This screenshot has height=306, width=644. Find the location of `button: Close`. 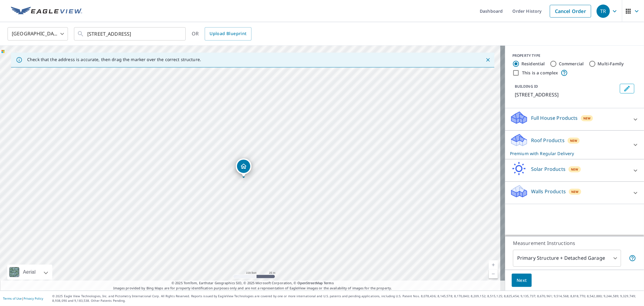

button: Close is located at coordinates (488, 60).